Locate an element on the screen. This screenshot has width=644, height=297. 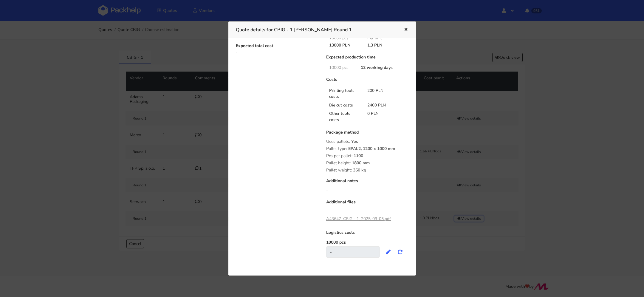
div: Additional notes is located at coordinates (367, 183).